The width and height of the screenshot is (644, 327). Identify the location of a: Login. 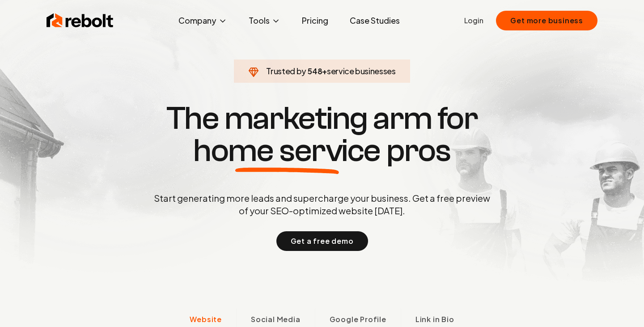
(474, 21).